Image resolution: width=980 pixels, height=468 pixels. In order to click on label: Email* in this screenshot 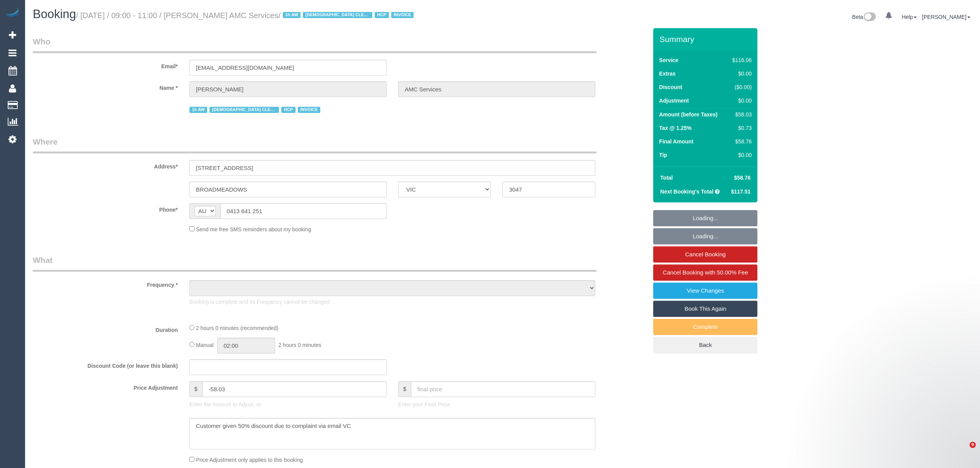, I will do `click(105, 65)`.